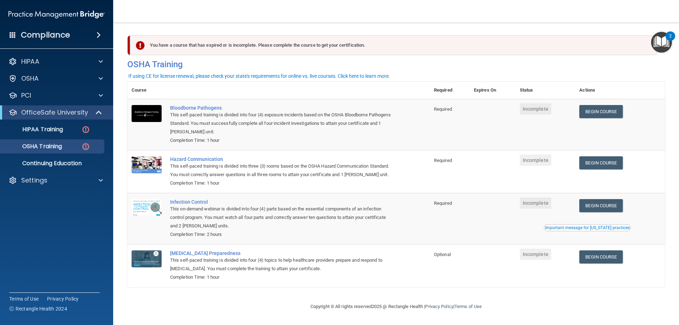 Image resolution: width=679 pixels, height=325 pixels. I want to click on a: OfficeSafe University, so click(56, 112).